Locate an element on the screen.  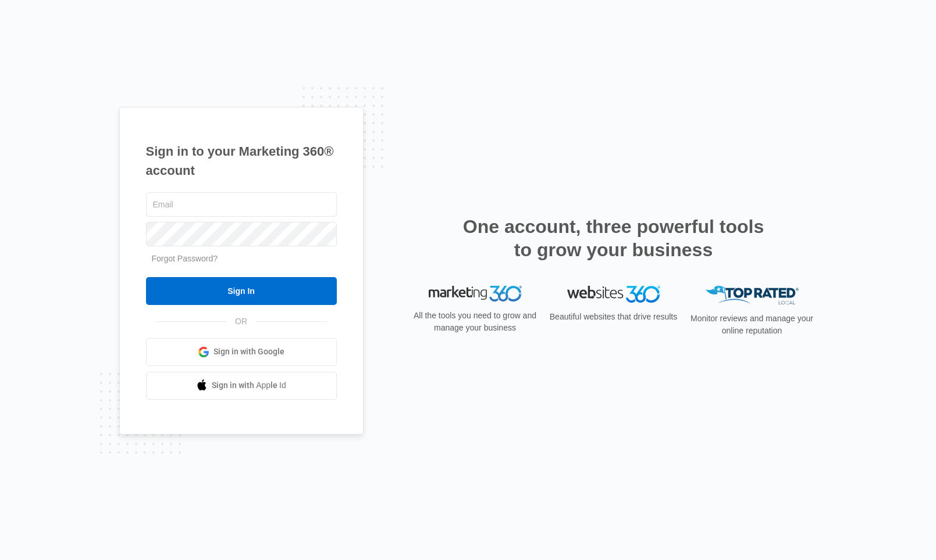
img: Websites 360 is located at coordinates (614, 294).